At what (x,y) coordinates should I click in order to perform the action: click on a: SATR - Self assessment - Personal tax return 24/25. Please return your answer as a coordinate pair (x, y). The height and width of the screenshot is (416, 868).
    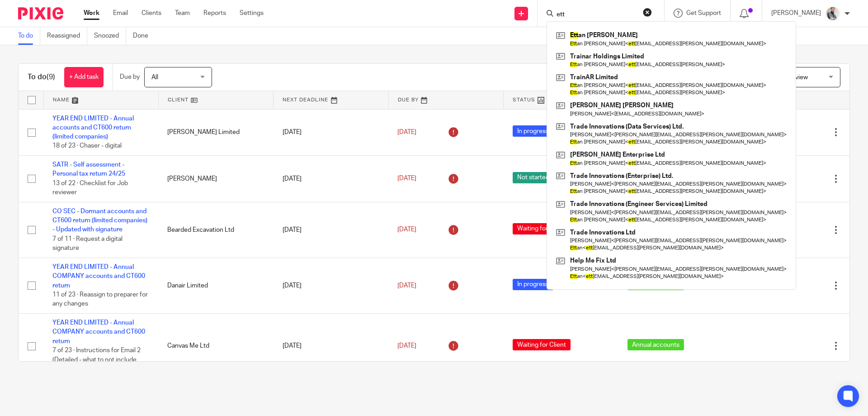
    Looking at the image, I should click on (89, 169).